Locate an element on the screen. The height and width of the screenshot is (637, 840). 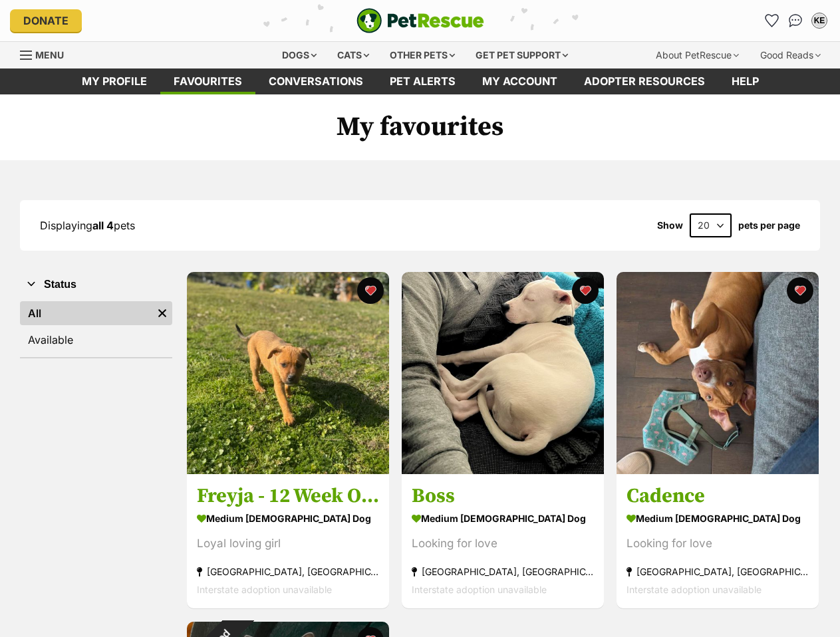
a: PetRescue is located at coordinates (420, 21).